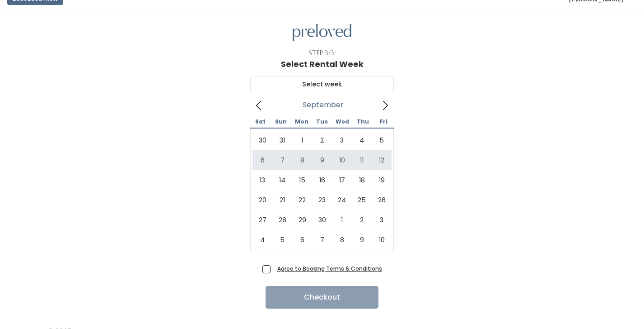 The image size is (644, 329). What do you see at coordinates (302, 140) in the screenshot?
I see `span: September 1, 2025` at bounding box center [302, 140].